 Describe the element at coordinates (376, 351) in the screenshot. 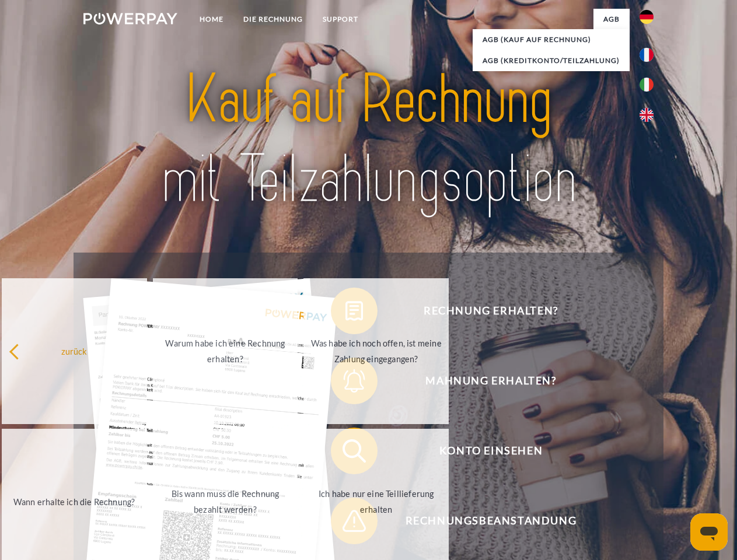

I see `a: Was habe ich noch offen, ist meine Zahlung eingegangen?` at that location.